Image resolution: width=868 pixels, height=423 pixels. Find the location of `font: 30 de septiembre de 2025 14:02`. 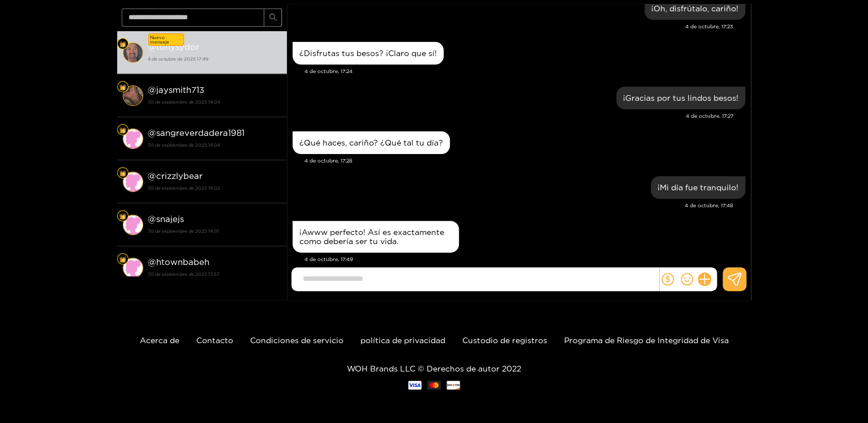

font: 30 de septiembre de 2025 14:02 is located at coordinates (184, 188).